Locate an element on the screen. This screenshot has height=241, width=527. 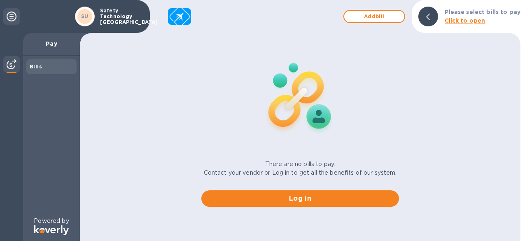
b: SU is located at coordinates (85, 16).